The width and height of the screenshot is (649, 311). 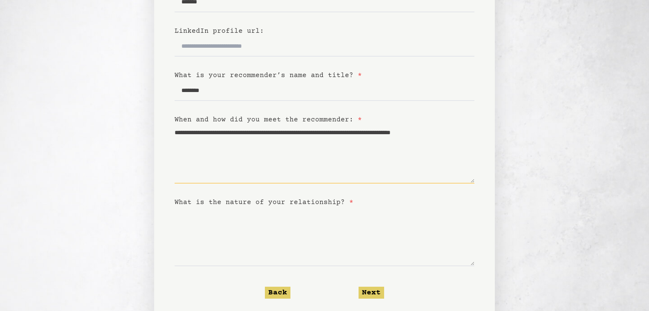 What do you see at coordinates (268, 75) in the screenshot?
I see `label: What is your recommender’s name and title?` at bounding box center [268, 75].